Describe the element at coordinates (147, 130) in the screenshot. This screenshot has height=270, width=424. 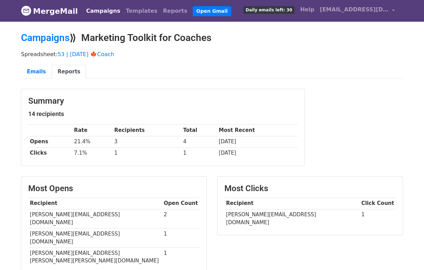
I see `th: Recipients` at that location.